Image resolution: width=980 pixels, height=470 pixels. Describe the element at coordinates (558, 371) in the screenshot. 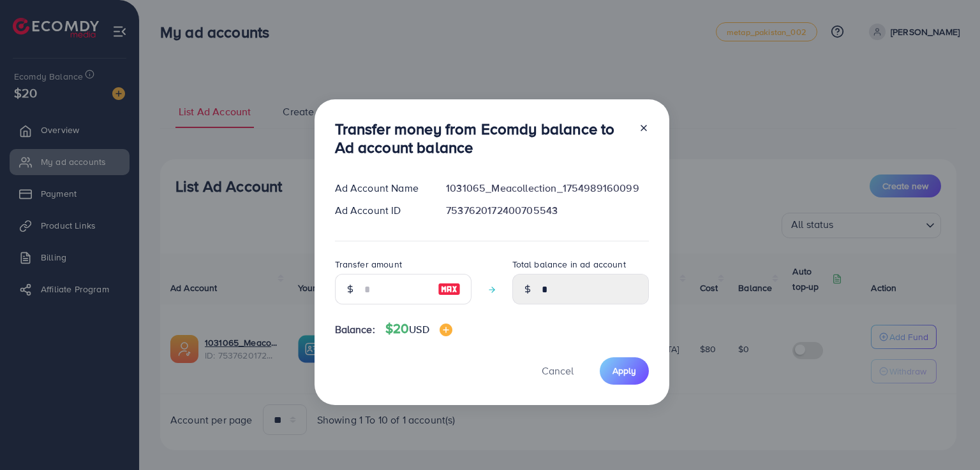

I see `span: Cancel` at that location.